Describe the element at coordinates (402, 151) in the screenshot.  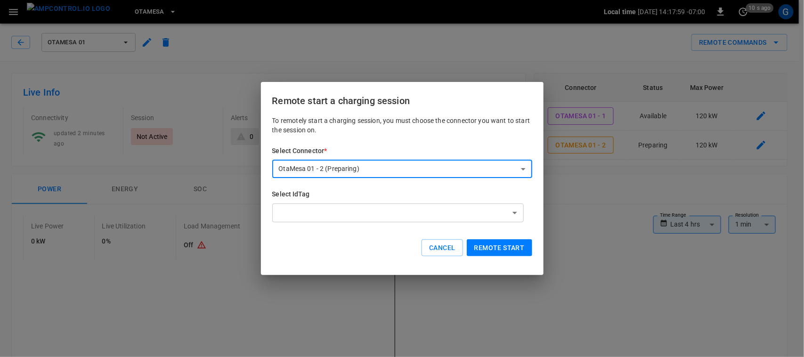
I see `h6: Select Connector` at that location.